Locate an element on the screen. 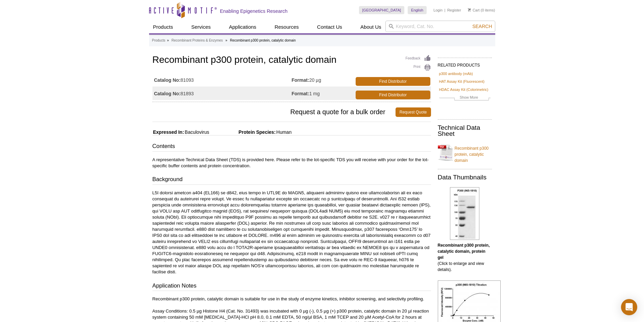 Image resolution: width=644 pixels, height=322 pixels. a: Recombinant p300 protein, catalytic domain is located at coordinates (465, 152).